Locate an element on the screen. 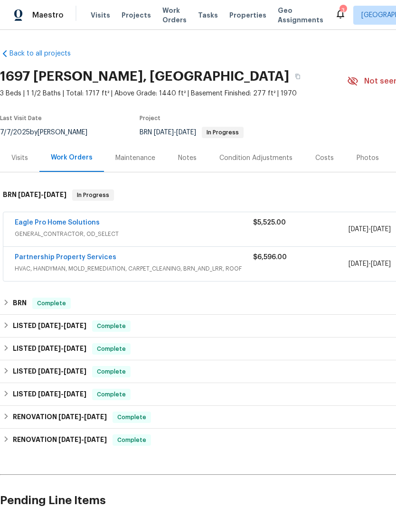 This screenshot has height=516, width=396. span: HVAC, HANDYMAN, MOLD_REMEDIATION, CARPET_CLEANING, BRN_AND_LRR, ROOF is located at coordinates (134, 269).